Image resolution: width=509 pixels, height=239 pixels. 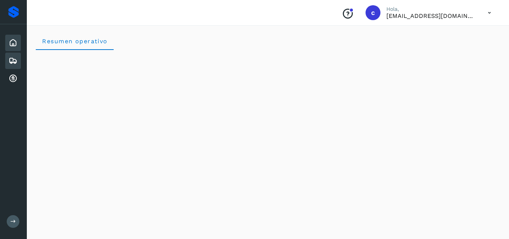 What do you see at coordinates (13, 61) in the screenshot?
I see `div: Embarques` at bounding box center [13, 61].